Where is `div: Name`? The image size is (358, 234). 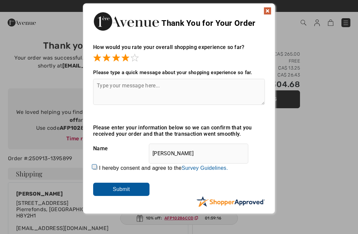
div: Name is located at coordinates (179, 149).